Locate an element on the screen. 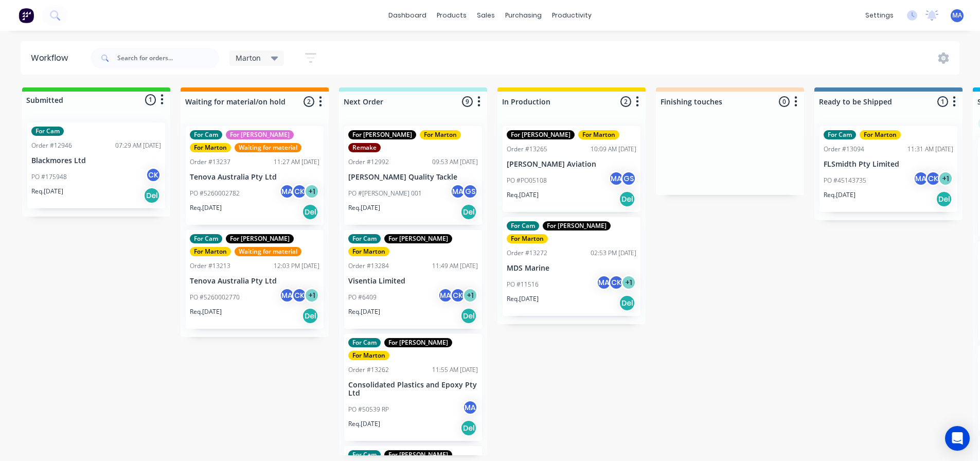 Image resolution: width=980 pixels, height=461 pixels. div: Order #13265 is located at coordinates (527, 149).